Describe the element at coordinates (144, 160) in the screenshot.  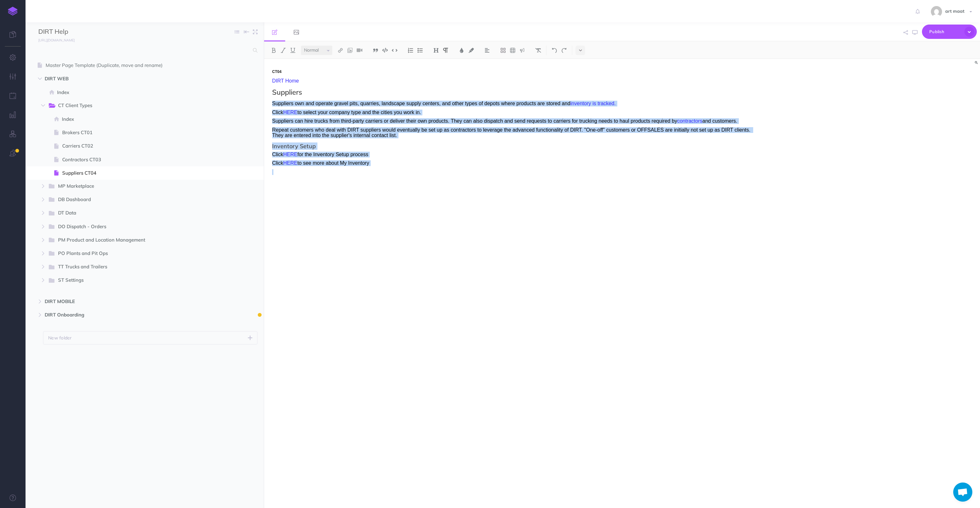
I see `span: Contractors CT03` at that location.